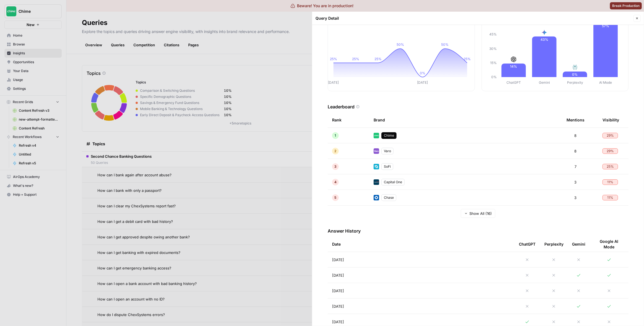 This screenshot has width=644, height=326. I want to click on div: Visibility, so click(611, 120).